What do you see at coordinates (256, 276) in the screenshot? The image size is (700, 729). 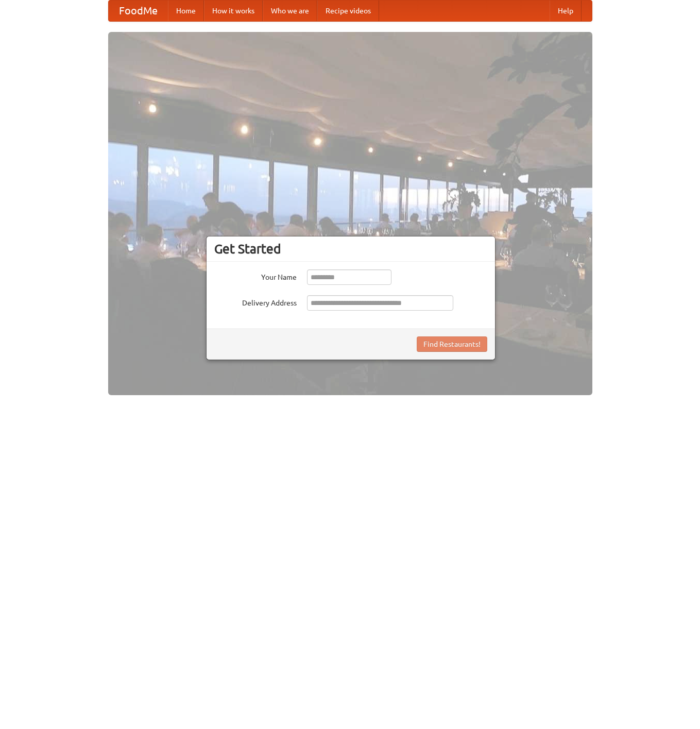 I see `label: Your Name` at bounding box center [256, 276].